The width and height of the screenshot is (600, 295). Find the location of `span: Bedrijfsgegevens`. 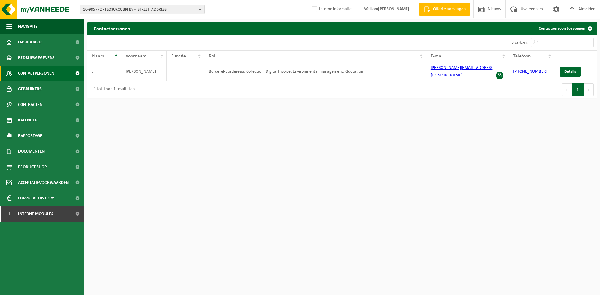

span: Bedrijfsgegevens is located at coordinates (36, 58).